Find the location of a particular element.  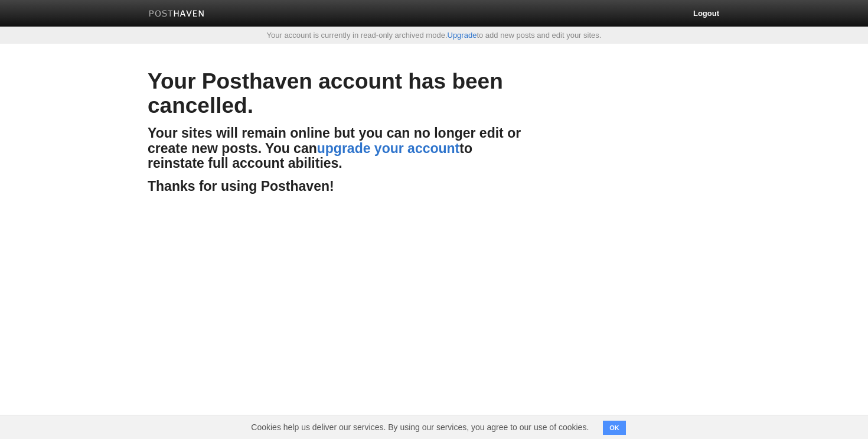

span: Cookies help us deliver our services. By using our services, you agree to our use of cookies. is located at coordinates (420, 427).